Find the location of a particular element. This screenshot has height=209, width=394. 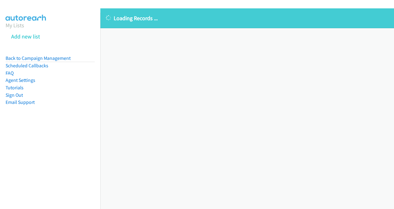

a: Back to Campaign Management is located at coordinates (38, 58).